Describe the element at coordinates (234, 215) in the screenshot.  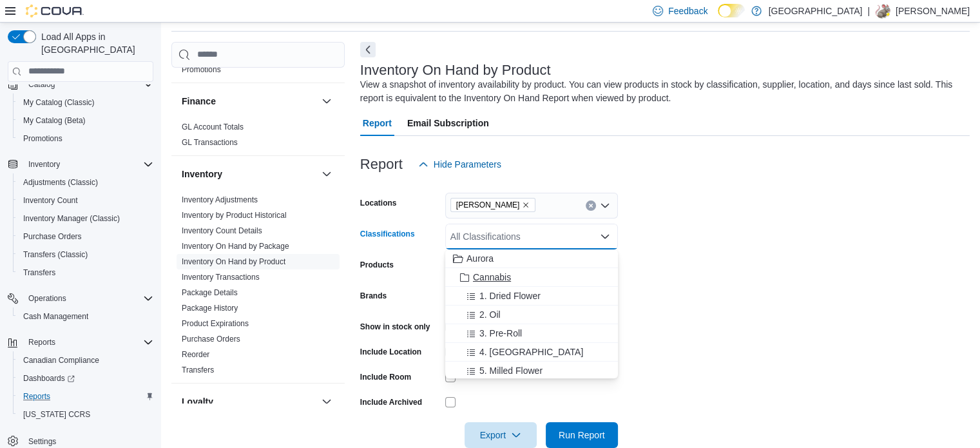
I see `span: Inventory by Product Historical` at that location.